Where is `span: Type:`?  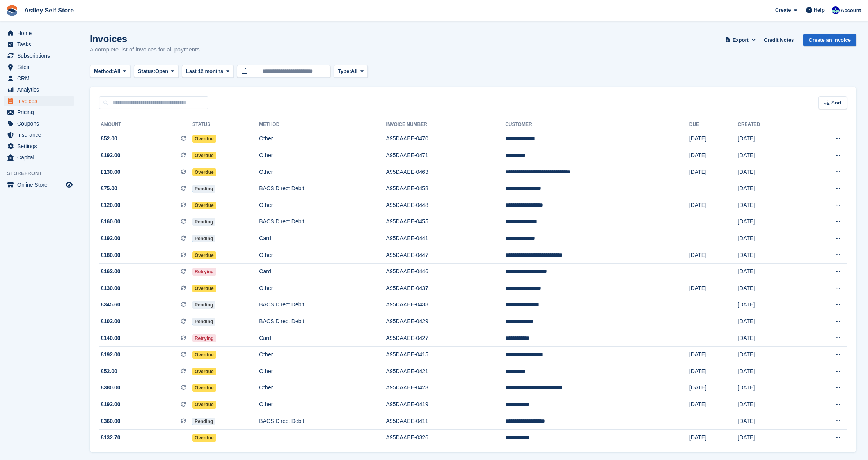 span: Type: is located at coordinates (345, 71).